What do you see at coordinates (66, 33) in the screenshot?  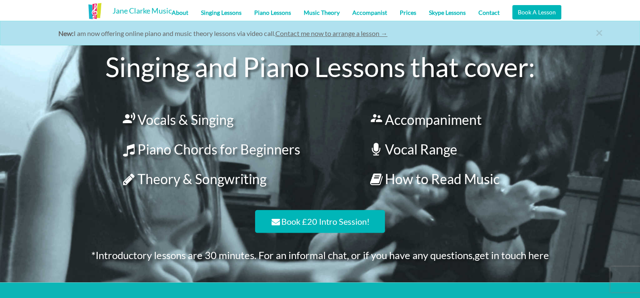 I see `strong: New:` at bounding box center [66, 33].